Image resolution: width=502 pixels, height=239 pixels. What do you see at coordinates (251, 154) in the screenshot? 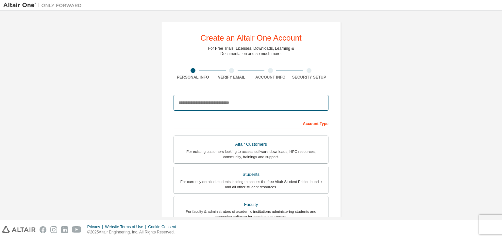
I see `div: For existing customers looking to access software downloads, HPC resources, community, trainings ...` at bounding box center [251, 154].